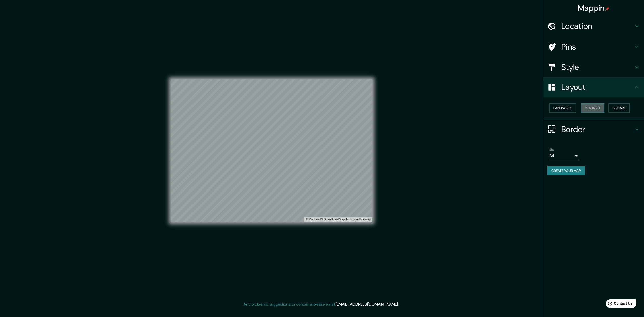  What do you see at coordinates (597, 88) in the screenshot?
I see `h4: Layout` at bounding box center [597, 88].